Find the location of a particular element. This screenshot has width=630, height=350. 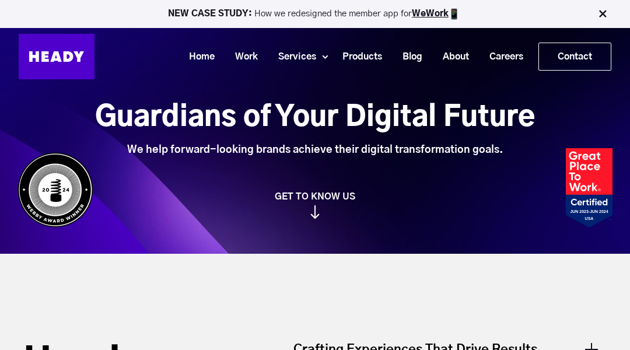

strong: NEW CASE STUDY: is located at coordinates (211, 13).